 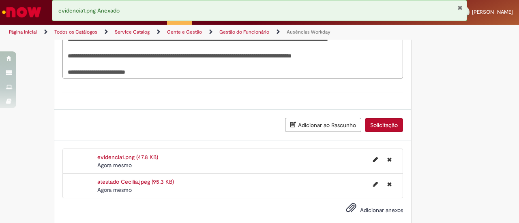 I want to click on a: evidencia1.png (47.8 KB), so click(x=128, y=157).